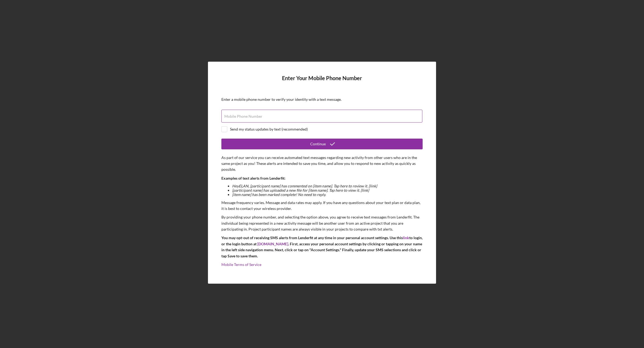 The height and width of the screenshot is (348, 644). I want to click on p: You may opt-out of receiving SMS alerts from Lenderfit at any time in your personal account setti..., so click(322, 247).